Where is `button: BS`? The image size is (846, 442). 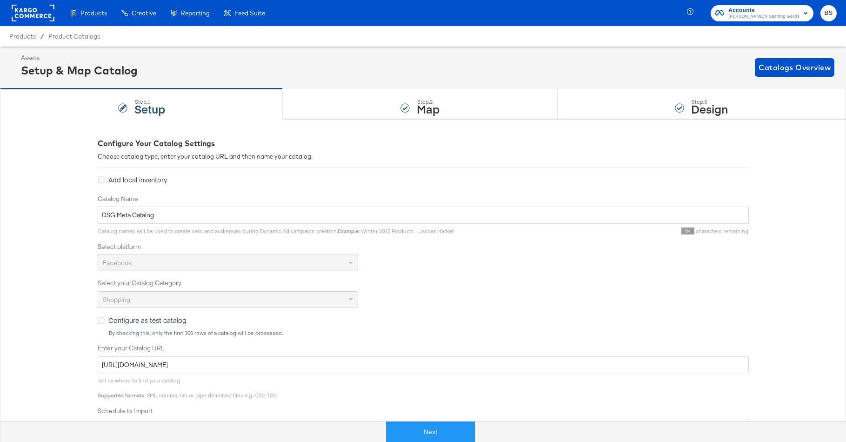
button: BS is located at coordinates (829, 13).